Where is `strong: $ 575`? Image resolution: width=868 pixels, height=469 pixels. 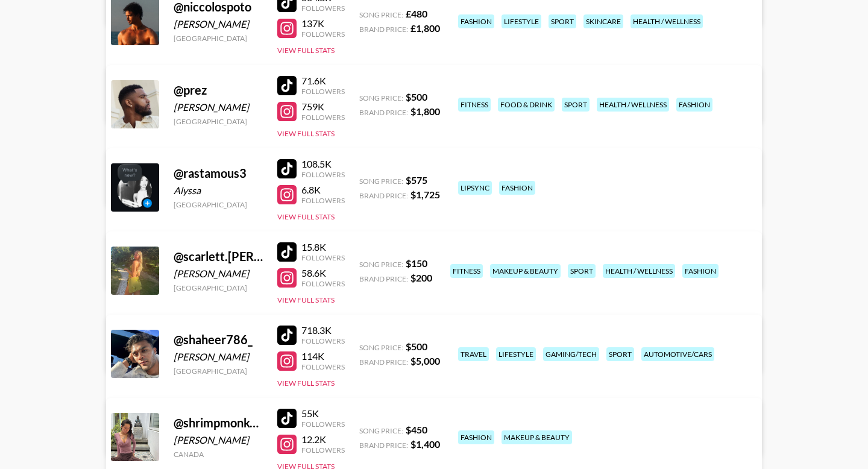
strong: $ 575 is located at coordinates (416, 180).